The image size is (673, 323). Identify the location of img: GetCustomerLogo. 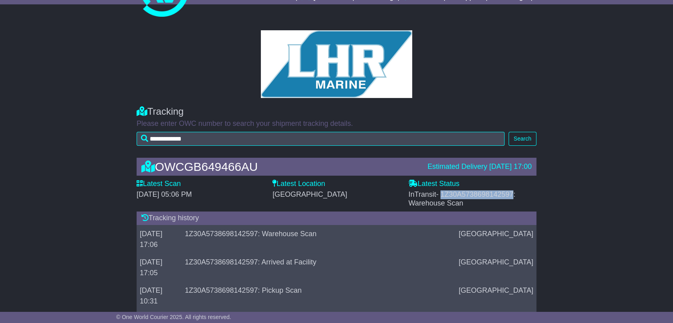
(336, 64).